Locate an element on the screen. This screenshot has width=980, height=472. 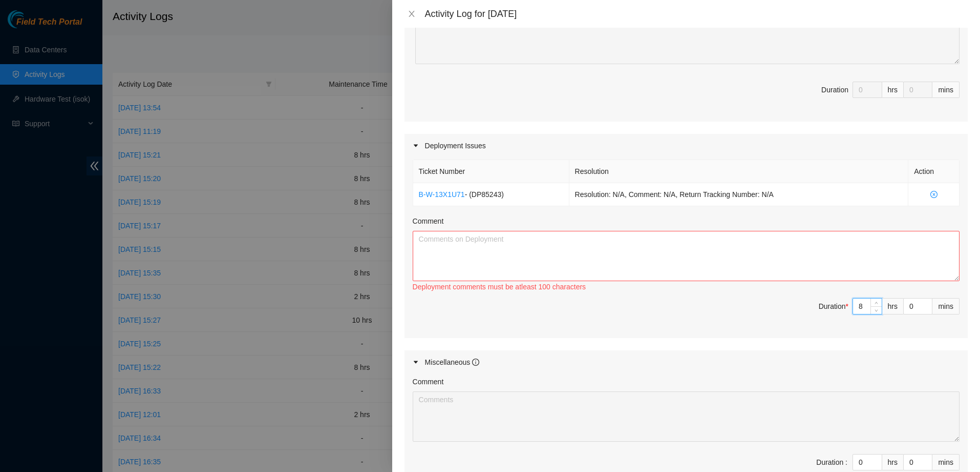
div: Miscellaneous info-circle is located at coordinates (687, 362).